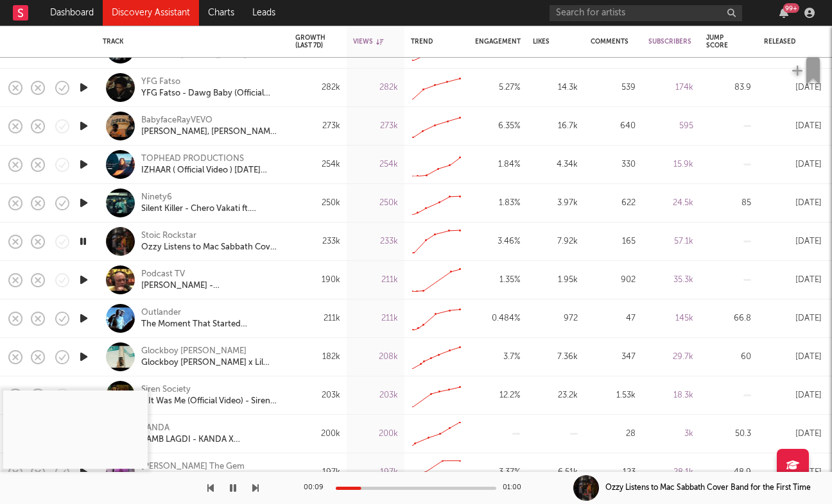  What do you see at coordinates (210, 274) in the screenshot?
I see `div: Podcast TV` at bounding box center [210, 274].